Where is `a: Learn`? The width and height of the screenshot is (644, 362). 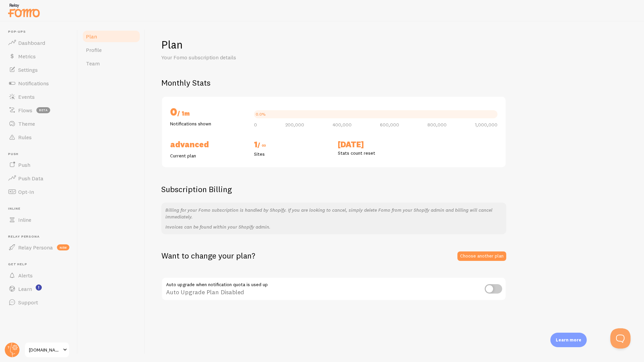 a: Learn is located at coordinates (39, 289).